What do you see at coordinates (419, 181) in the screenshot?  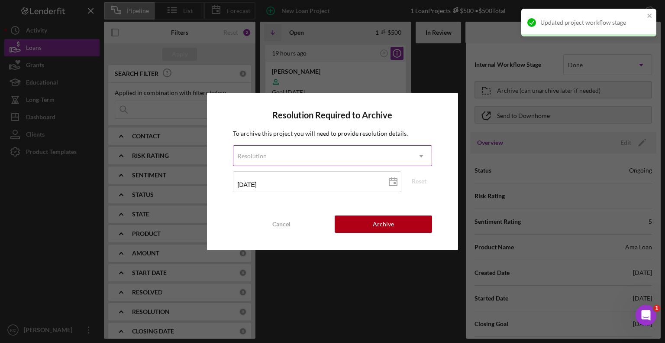 I see `button: Reset` at bounding box center [419, 181].